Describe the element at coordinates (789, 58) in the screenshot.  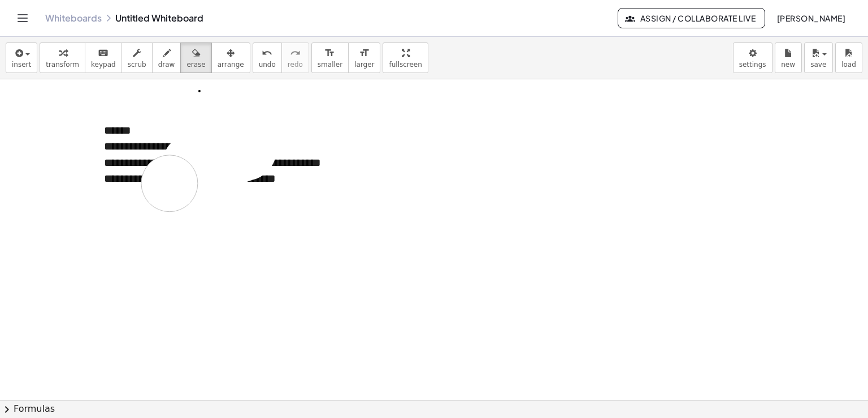
I see `button: new` at that location.